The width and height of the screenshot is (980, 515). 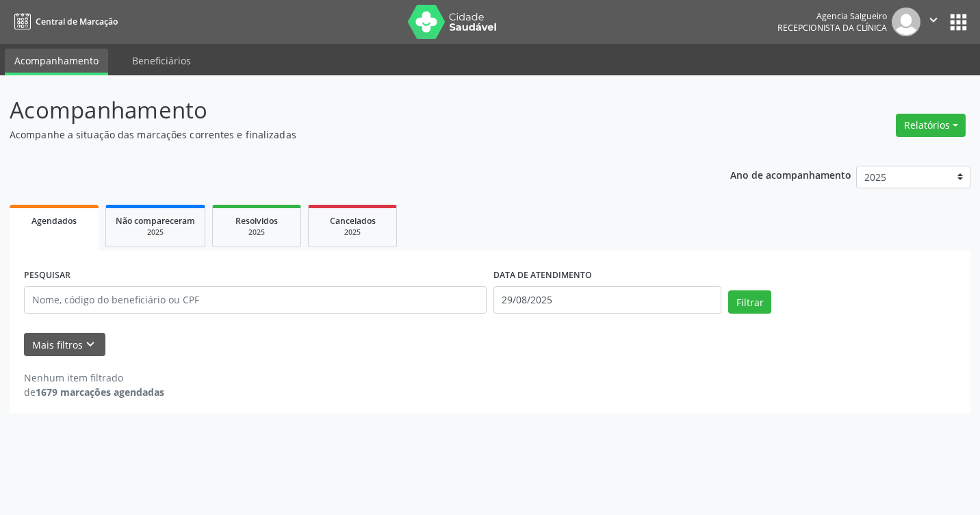 I want to click on div: Nenhum item filtrado, so click(x=94, y=378).